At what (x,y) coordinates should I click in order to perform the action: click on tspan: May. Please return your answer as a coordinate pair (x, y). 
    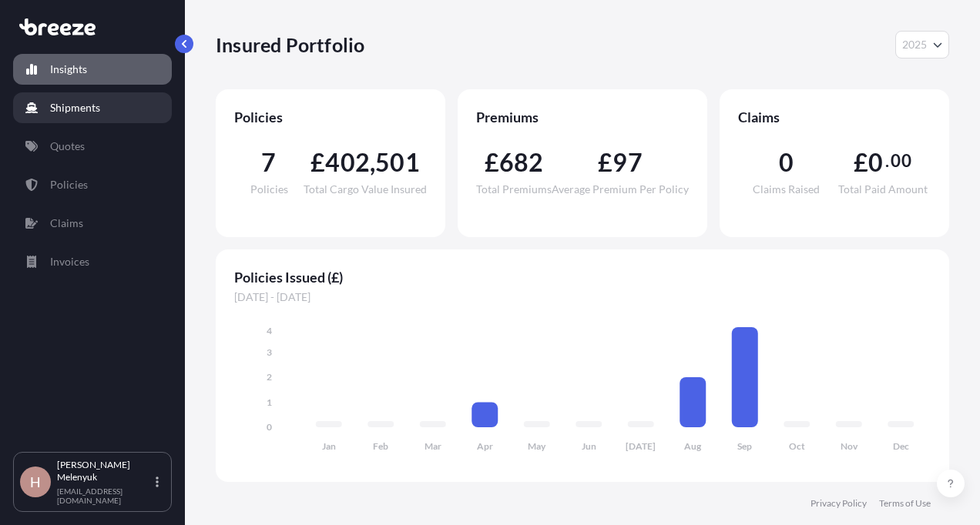
    Looking at the image, I should click on (537, 446).